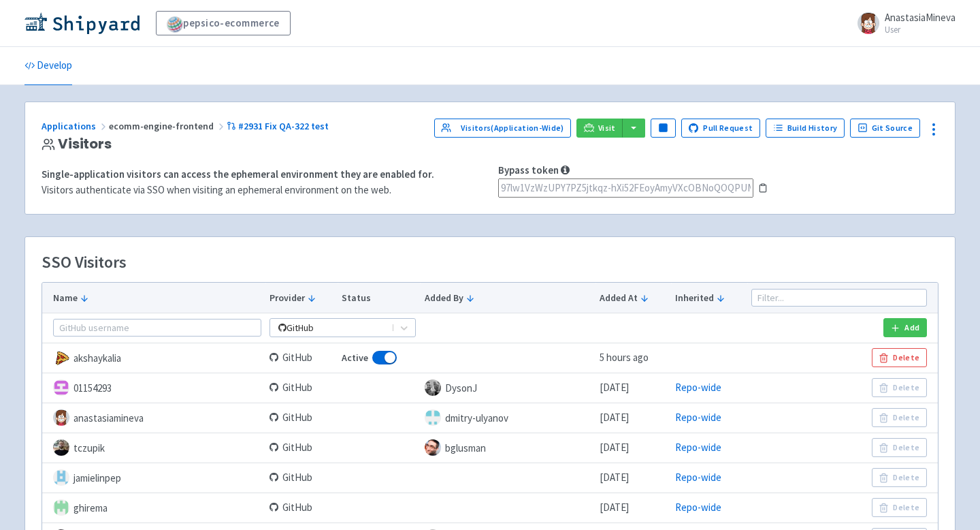 The width and height of the screenshot is (980, 530). What do you see at coordinates (905, 328) in the screenshot?
I see `button: Add` at bounding box center [905, 328].